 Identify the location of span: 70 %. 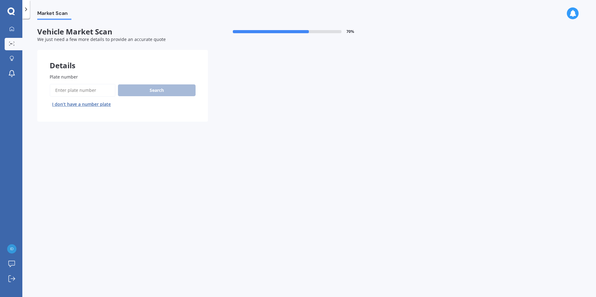
(350, 32).